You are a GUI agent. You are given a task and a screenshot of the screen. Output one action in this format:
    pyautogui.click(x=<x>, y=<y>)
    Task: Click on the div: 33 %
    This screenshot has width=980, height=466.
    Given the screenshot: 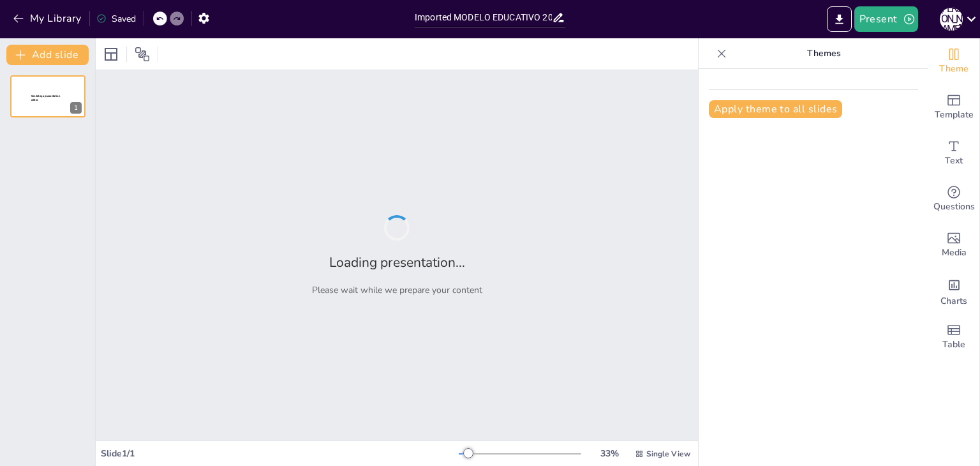 What is the action you would take?
    pyautogui.click(x=609, y=453)
    